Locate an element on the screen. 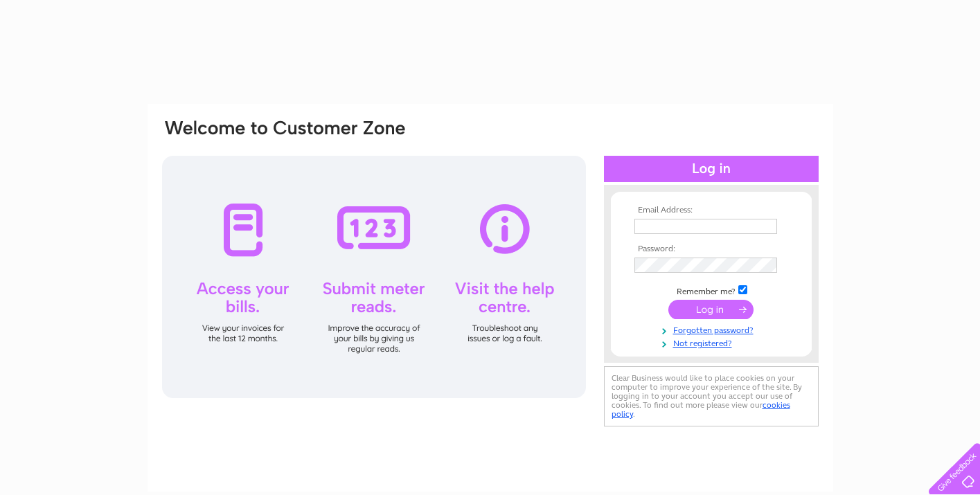  div: Clear Business would like to place cookies on your computer to improve your experience of the sit... is located at coordinates (712, 396).